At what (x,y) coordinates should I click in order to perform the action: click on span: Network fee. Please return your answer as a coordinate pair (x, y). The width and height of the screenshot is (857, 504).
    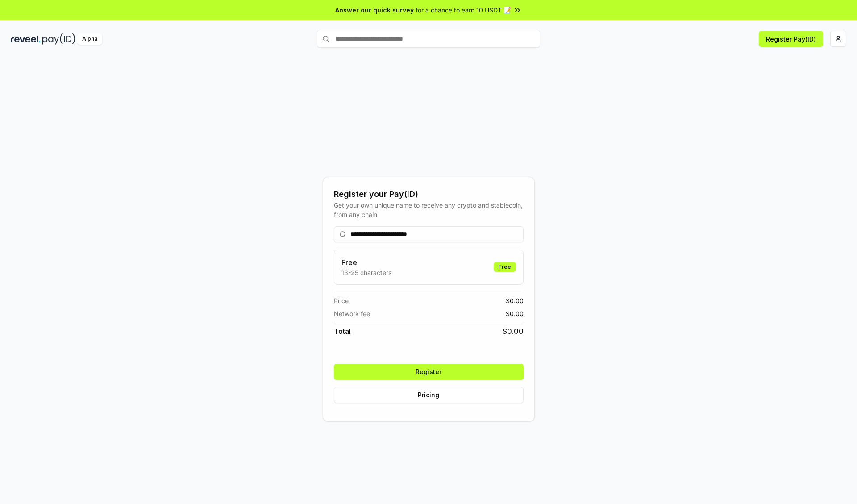
    Looking at the image, I should click on (352, 314).